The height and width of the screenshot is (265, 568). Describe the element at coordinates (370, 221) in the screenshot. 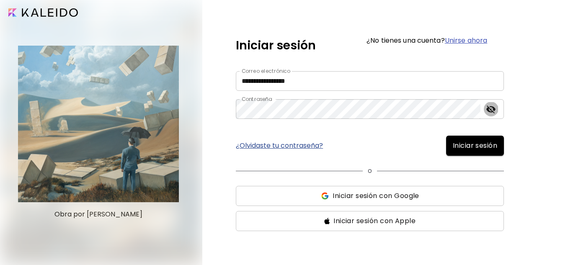

I see `button: ssIniciar sesión con Apple` at that location.